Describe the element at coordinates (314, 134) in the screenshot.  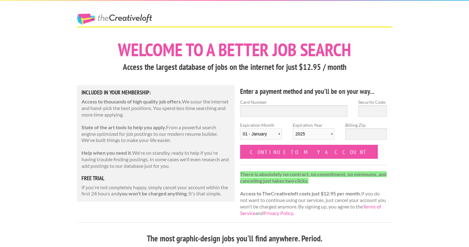
I see `select: Expiration Year` at that location.